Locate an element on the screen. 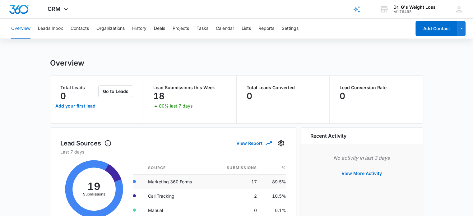 This screenshot has height=216, width=473. div: account id is located at coordinates (415, 12).